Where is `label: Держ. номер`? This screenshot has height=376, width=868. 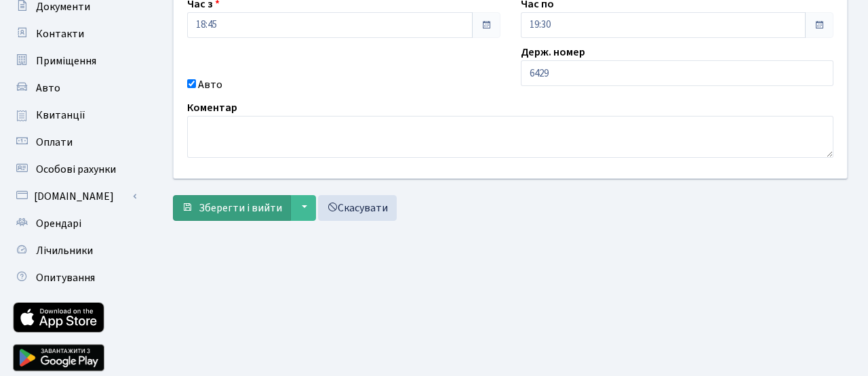
label: Держ. номер is located at coordinates (552, 52).